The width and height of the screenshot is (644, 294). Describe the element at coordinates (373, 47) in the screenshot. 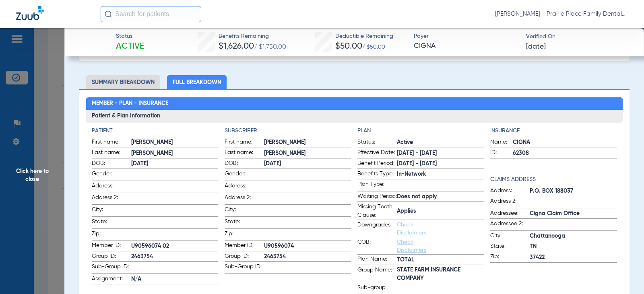

I see `span: / $50.00` at that location.